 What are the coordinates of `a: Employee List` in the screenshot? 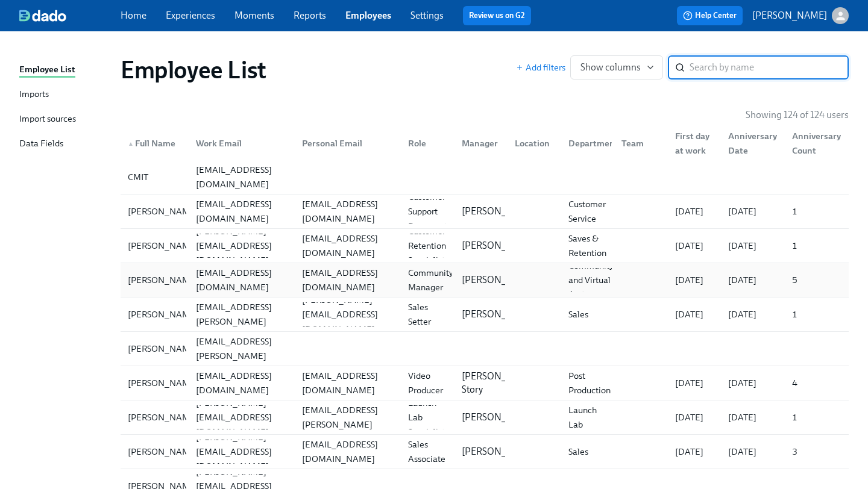 It's located at (65, 70).